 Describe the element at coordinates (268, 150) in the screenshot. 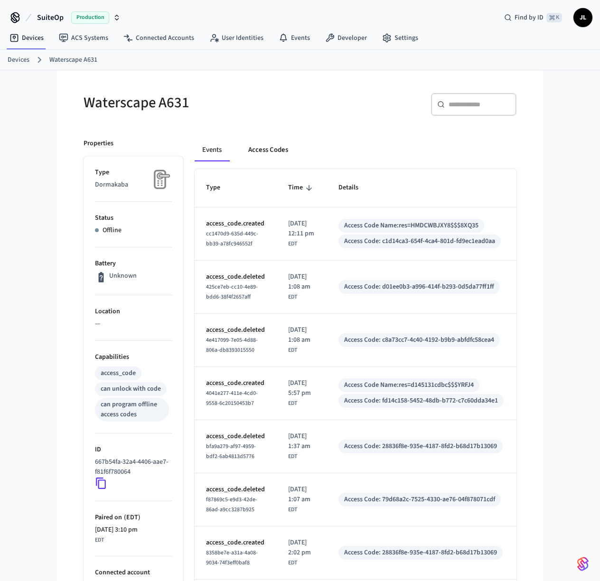

I see `button: Access Codes` at that location.